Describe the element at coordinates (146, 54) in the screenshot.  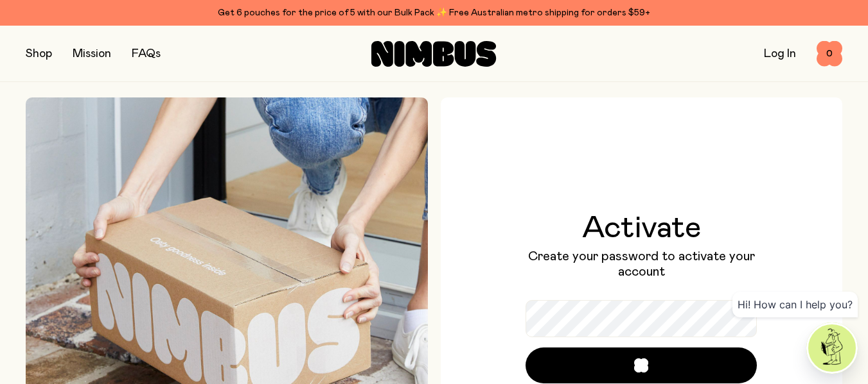
I see `a: FAQs` at that location.